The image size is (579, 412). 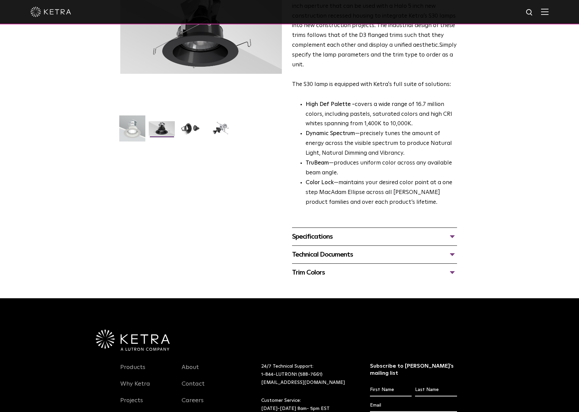 What do you see at coordinates (374, 237) in the screenshot?
I see `div: Specifications` at bounding box center [374, 237].